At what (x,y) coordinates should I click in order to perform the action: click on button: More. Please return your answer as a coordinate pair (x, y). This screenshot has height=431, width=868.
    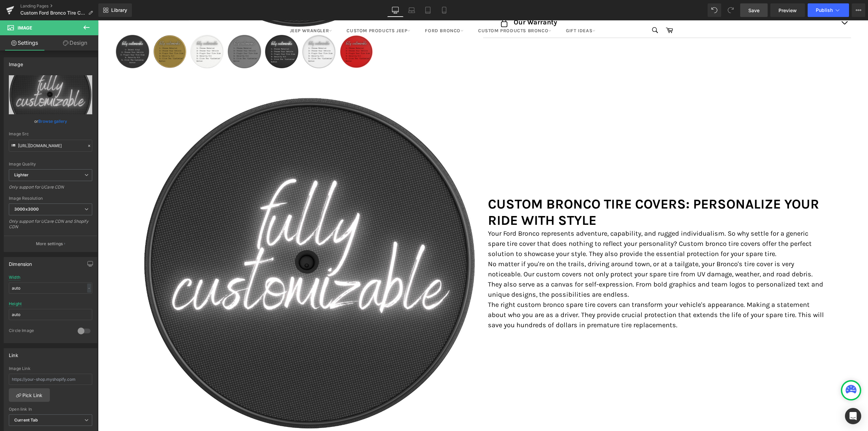
    Looking at the image, I should click on (859, 10).